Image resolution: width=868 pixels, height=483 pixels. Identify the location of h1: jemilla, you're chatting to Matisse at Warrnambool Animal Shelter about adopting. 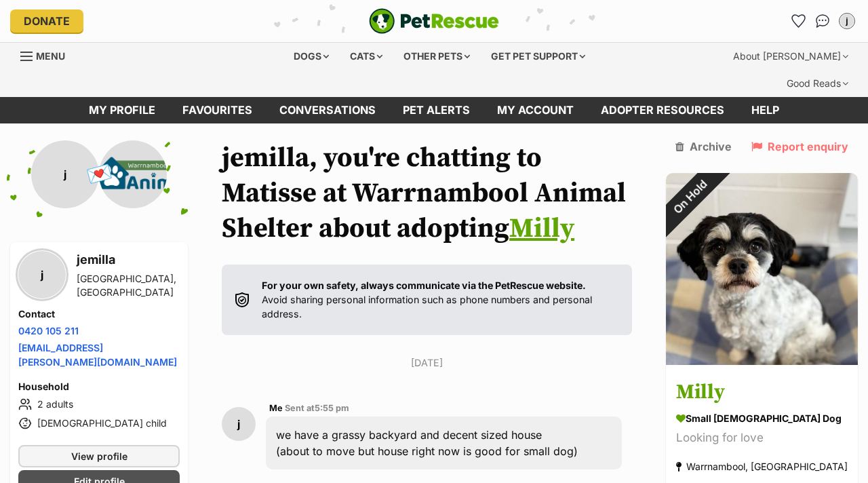
(426, 193).